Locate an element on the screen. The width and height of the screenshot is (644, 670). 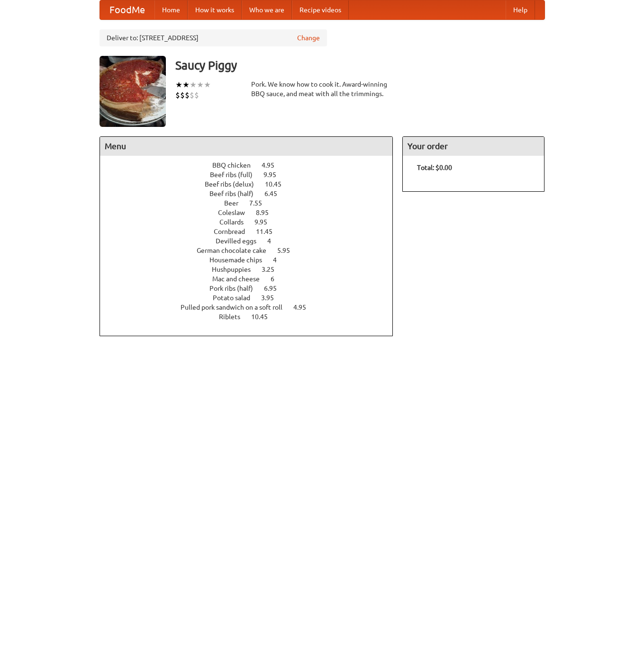
a: Beef ribs (delux) 10.45 is located at coordinates (252, 184).